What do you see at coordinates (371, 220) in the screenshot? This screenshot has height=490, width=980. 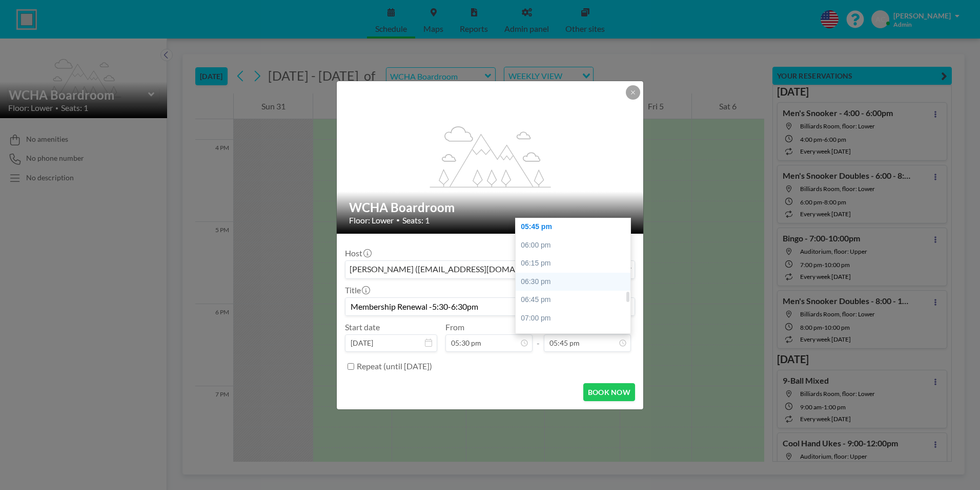 I see `span: Floor: Lower` at bounding box center [371, 220].